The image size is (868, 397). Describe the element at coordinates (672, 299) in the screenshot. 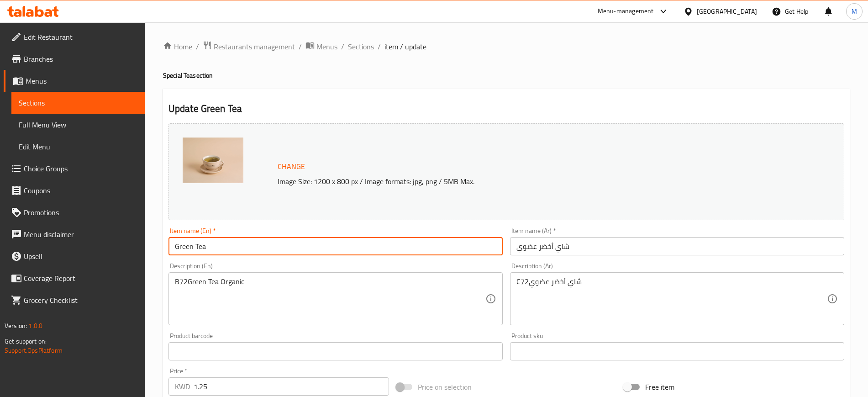

I see `textarea: C72شاي أخضر عضوي` at that location.